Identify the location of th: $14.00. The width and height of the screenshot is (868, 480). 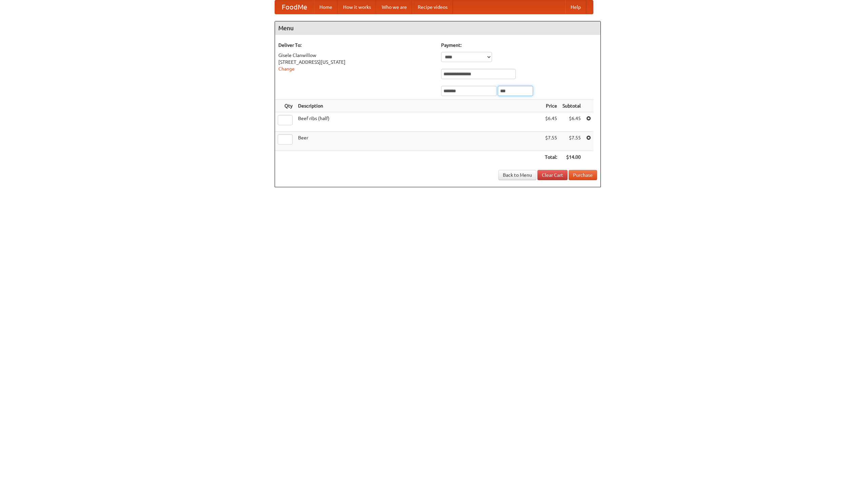
(572, 157).